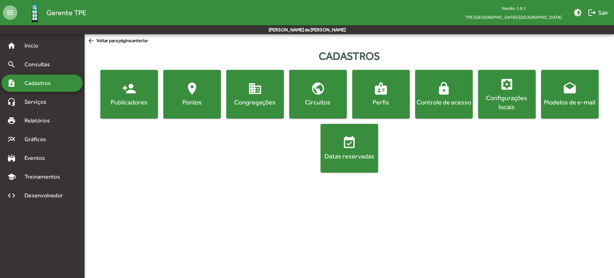 This screenshot has width=614, height=278. What do you see at coordinates (444, 94) in the screenshot?
I see `button: Controle de acesso` at bounding box center [444, 94].